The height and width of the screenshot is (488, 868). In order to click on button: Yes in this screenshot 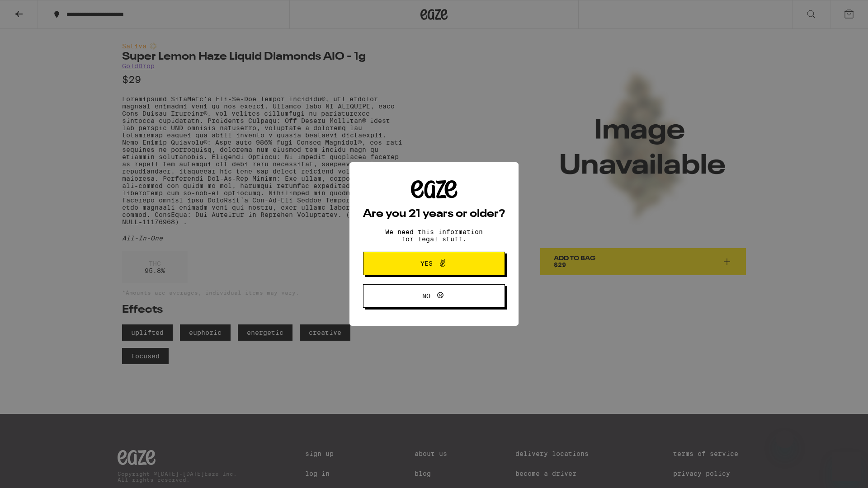, I will do `click(434, 264)`.